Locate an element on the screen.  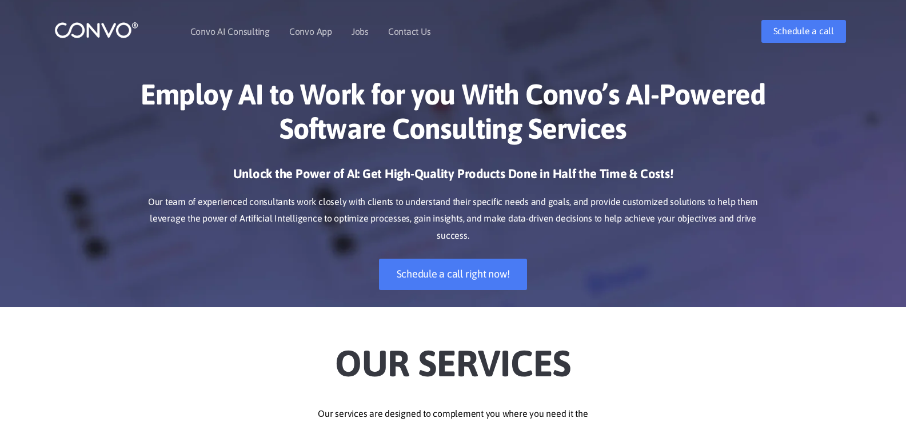
h1: Employ AI to Work for you With Convo’s AI-Powered Software Consulting Services is located at coordinates (453, 115).